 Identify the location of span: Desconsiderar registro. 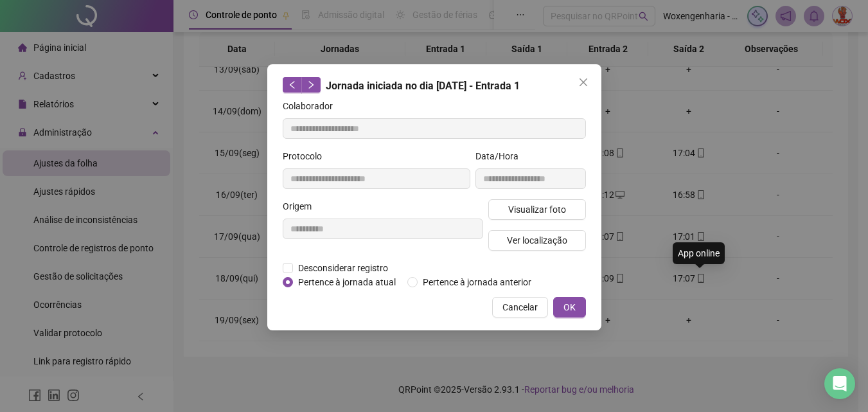
(343, 268).